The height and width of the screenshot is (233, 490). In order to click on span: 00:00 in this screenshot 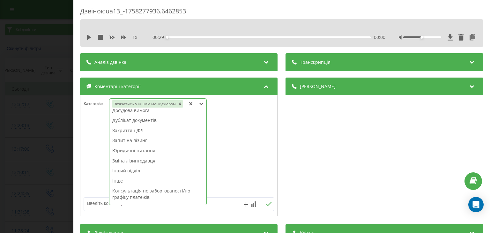, I will do `click(380, 37)`.